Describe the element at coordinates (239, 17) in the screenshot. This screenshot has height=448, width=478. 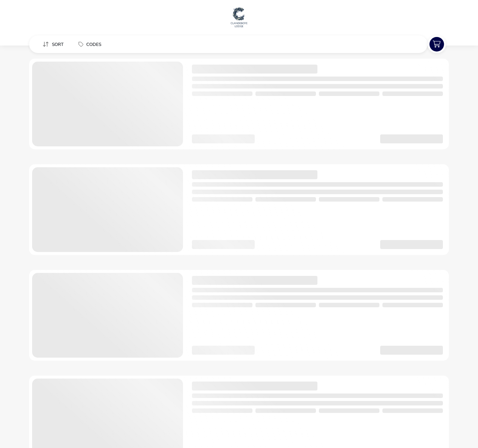
I see `img: Main Website` at that location.